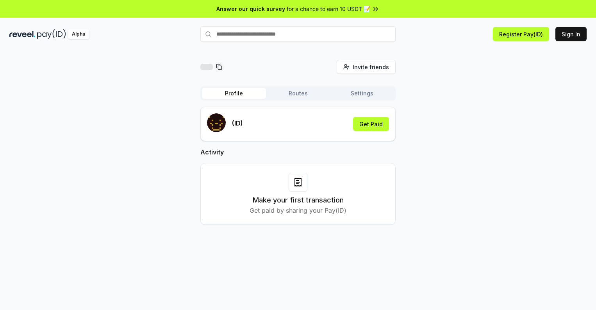 The height and width of the screenshot is (310, 596). Describe the element at coordinates (298, 93) in the screenshot. I see `button: Routes` at that location.